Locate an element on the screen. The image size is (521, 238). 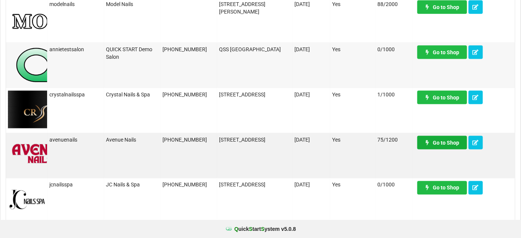
div: jcnailsspa is located at coordinates (75, 185).